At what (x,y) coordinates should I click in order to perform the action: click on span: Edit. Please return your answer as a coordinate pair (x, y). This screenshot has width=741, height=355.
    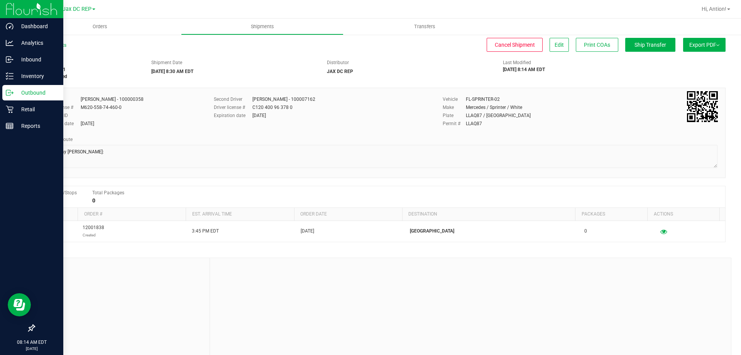
    Looking at the image, I should click on (560, 45).